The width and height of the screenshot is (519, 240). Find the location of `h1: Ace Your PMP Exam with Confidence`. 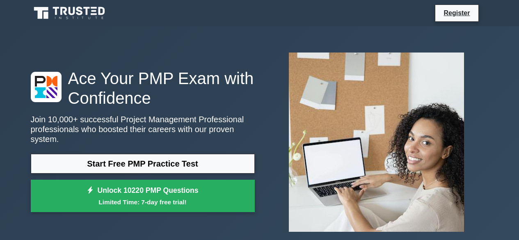

h1: Ace Your PMP Exam with Confidence is located at coordinates (143, 88).